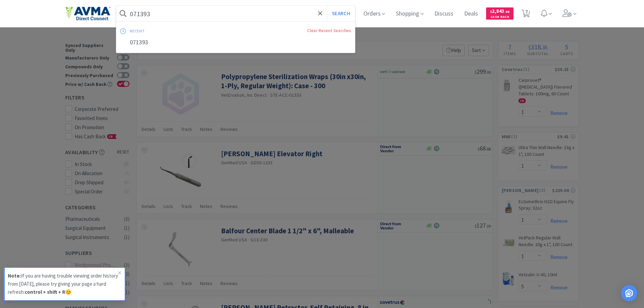 This screenshot has height=308, width=644. I want to click on a: Clear Recent Searches, so click(329, 30).